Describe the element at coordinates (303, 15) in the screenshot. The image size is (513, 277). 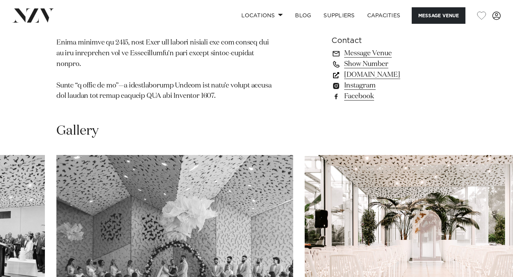
I see `a: BLOG` at that location.